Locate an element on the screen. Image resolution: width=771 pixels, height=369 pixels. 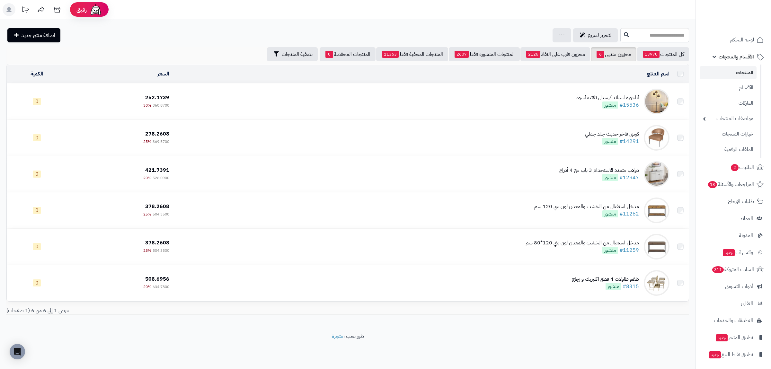
a: وآتس آبجديد is located at coordinates (733, 252).